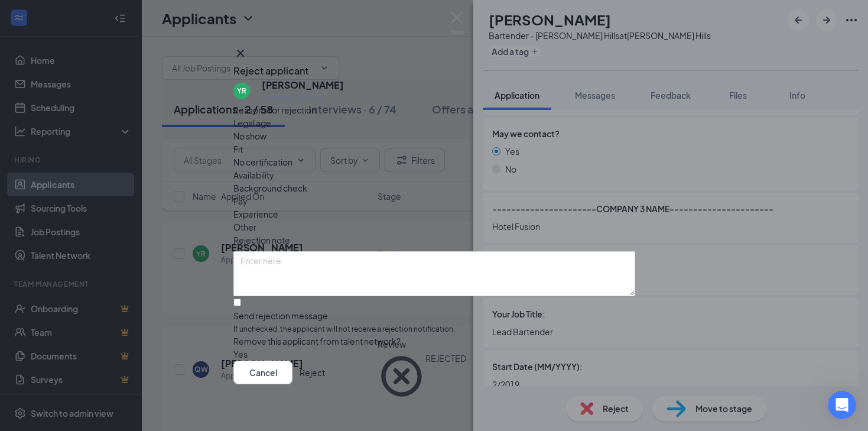  I want to click on span: Yes, so click(240, 355).